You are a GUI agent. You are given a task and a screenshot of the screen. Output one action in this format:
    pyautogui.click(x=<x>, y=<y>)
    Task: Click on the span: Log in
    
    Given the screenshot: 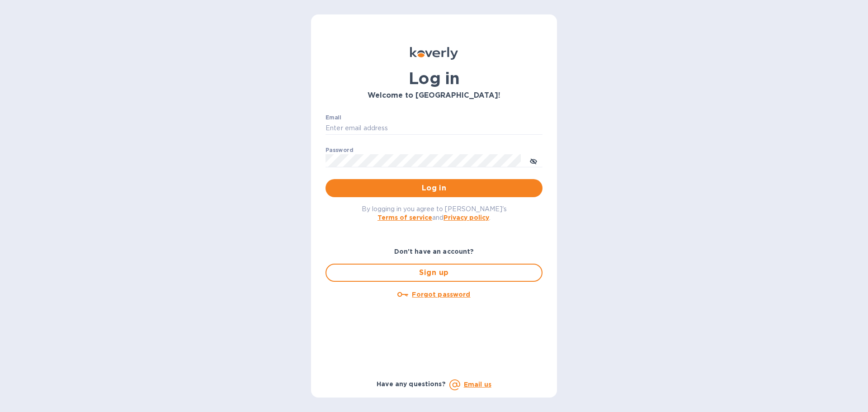 What is the action you would take?
    pyautogui.click(x=434, y=188)
    